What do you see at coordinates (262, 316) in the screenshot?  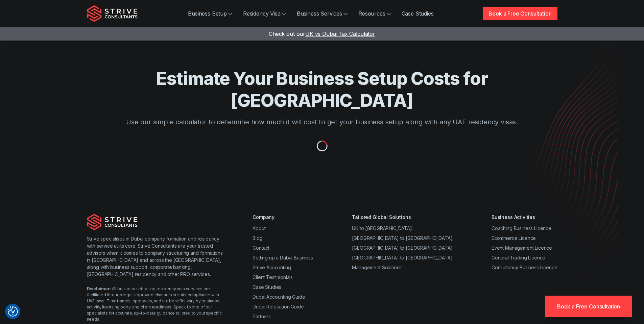 I see `a: Partners` at bounding box center [262, 316].